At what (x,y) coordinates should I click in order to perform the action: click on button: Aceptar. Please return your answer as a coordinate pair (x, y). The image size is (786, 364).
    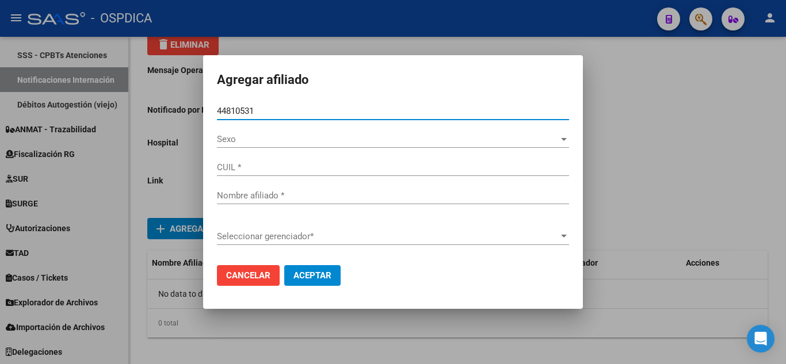
    Looking at the image, I should click on (312, 276).